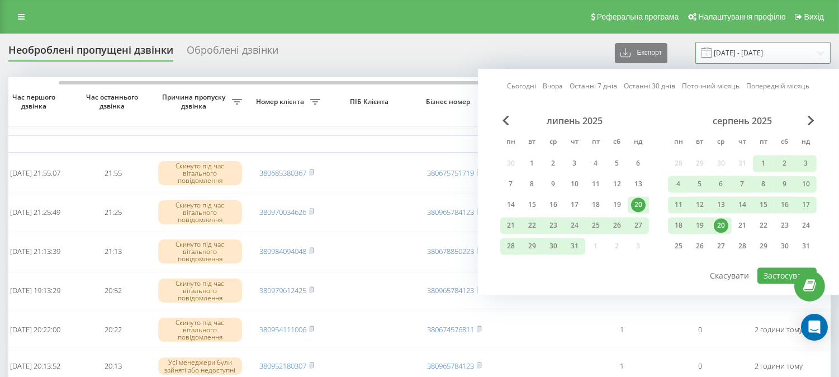 This screenshot has height=377, width=839. What do you see at coordinates (742, 184) in the screenshot?
I see `div: чт 7 серп 2025 р.` at bounding box center [742, 184].